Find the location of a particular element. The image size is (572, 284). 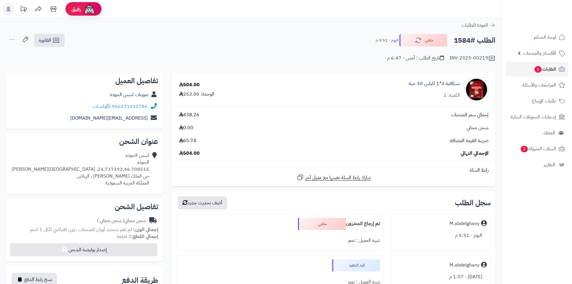

a: العودة للطلبات is located at coordinates (479, 25).